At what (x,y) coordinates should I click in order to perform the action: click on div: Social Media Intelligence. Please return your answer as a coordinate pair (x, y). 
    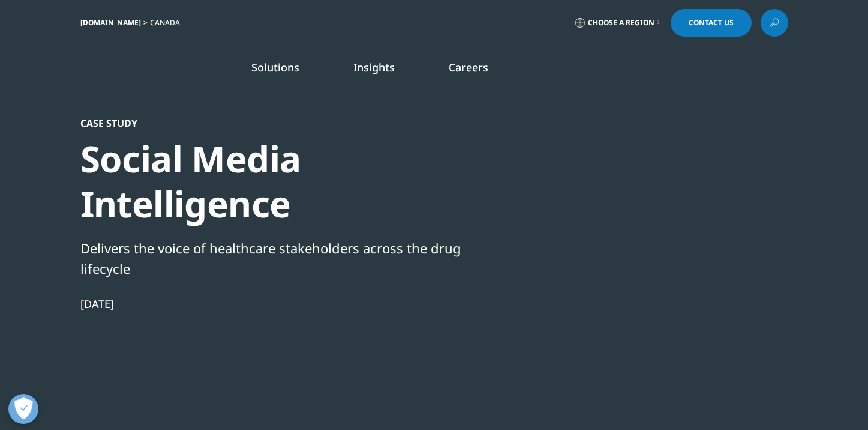
    Looking at the image, I should click on (286, 181).